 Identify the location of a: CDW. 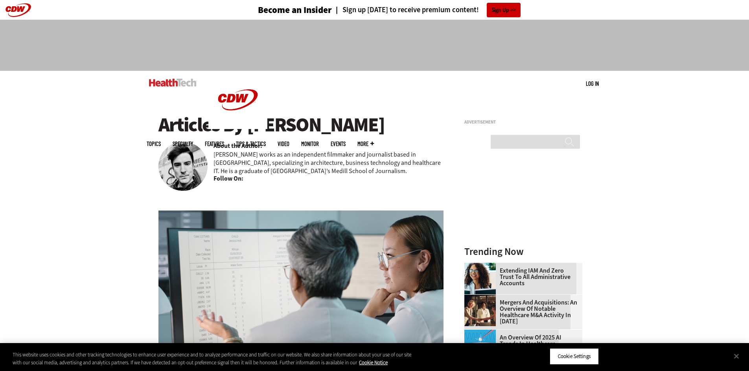
(238, 127).